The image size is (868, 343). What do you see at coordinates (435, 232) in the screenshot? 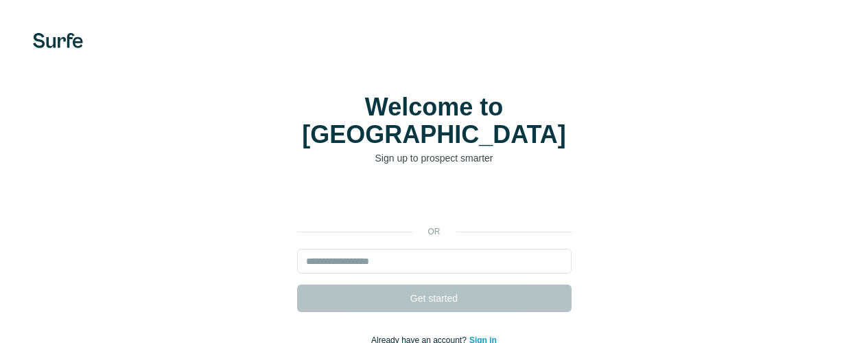
I see `p: or` at bounding box center [435, 232].